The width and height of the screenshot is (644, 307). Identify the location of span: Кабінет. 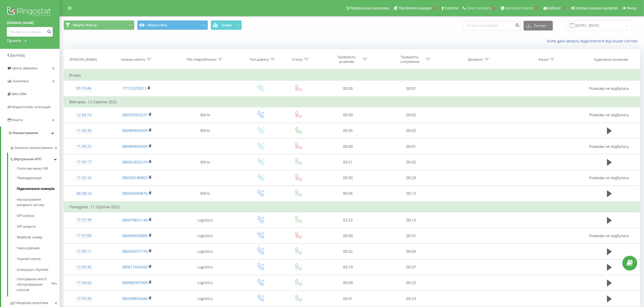
(554, 8).